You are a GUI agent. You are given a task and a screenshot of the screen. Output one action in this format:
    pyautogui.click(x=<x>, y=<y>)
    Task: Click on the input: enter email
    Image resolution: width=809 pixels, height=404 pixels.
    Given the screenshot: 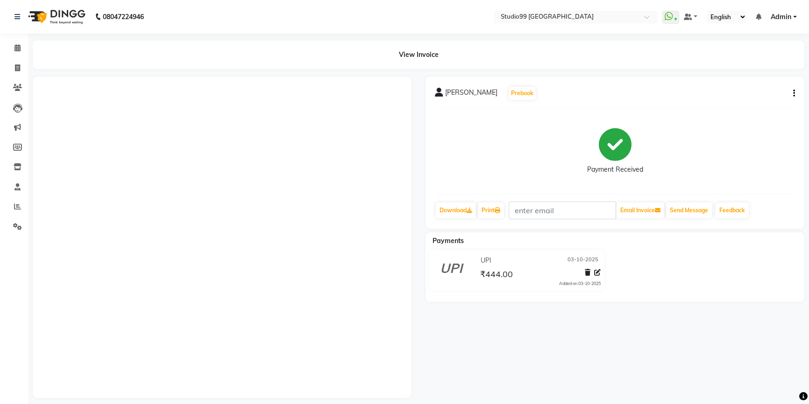 What is the action you would take?
    pyautogui.click(x=562, y=211)
    